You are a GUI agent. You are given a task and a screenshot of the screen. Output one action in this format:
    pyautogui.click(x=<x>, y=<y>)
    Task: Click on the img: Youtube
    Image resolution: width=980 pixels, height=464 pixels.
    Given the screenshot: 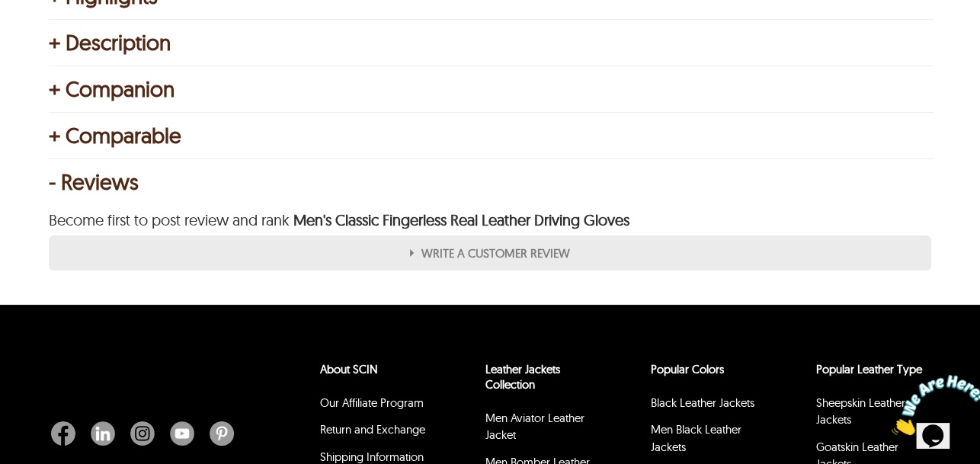 What is the action you would take?
    pyautogui.click(x=182, y=433)
    